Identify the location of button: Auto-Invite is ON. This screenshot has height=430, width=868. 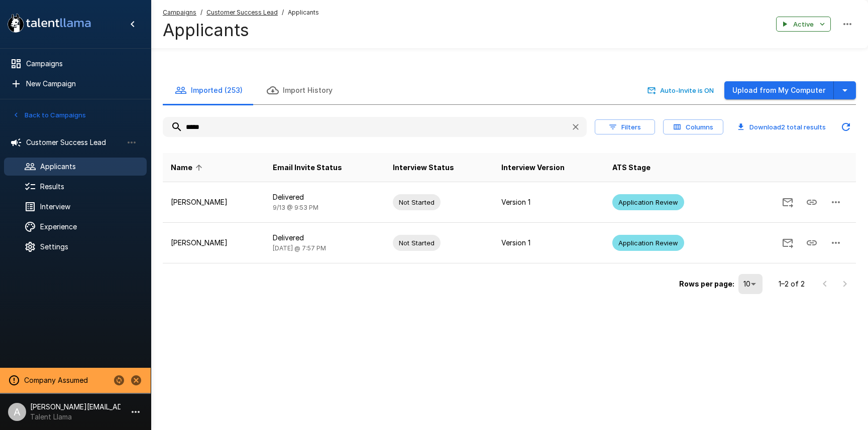
(681, 90).